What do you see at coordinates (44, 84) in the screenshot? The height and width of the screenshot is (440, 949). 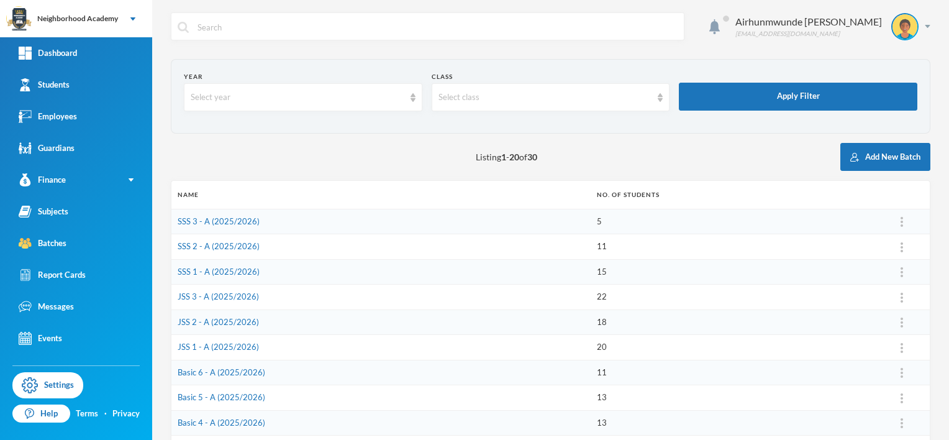 I see `div: Students` at bounding box center [44, 84].